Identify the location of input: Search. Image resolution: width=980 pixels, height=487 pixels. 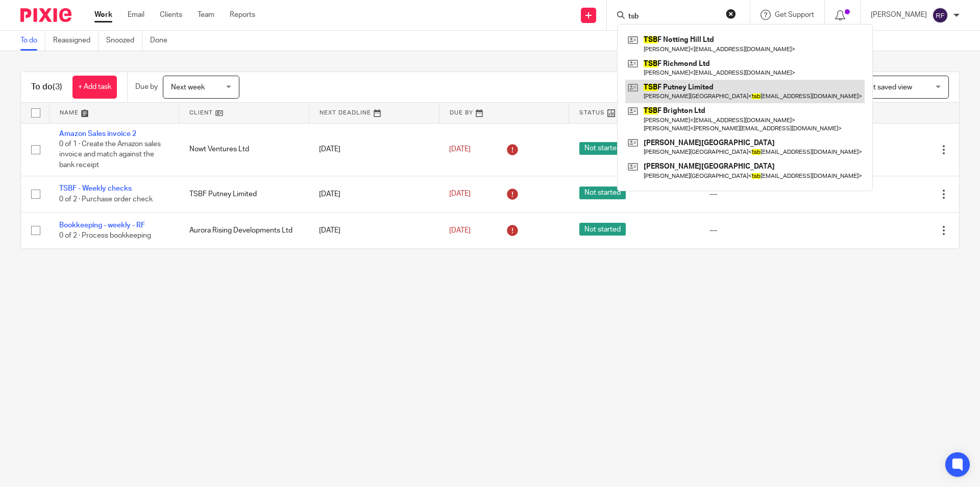
(674, 17).